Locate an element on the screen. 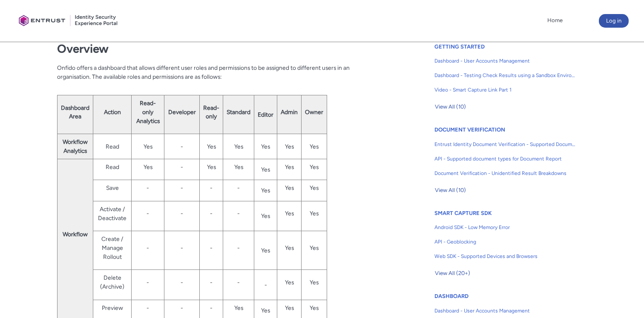 This screenshot has height=318, width=644. span: Web SDK - Supported Devices and Browsers is located at coordinates (505, 257).